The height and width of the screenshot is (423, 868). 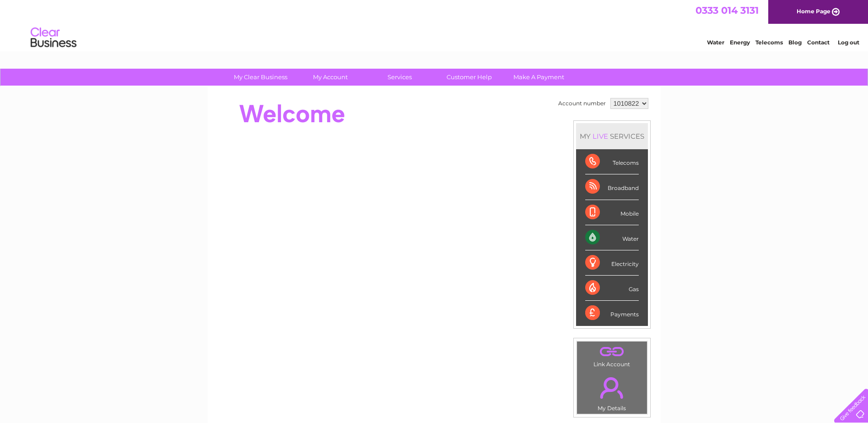 What do you see at coordinates (740, 42) in the screenshot?
I see `a: Energy` at bounding box center [740, 42].